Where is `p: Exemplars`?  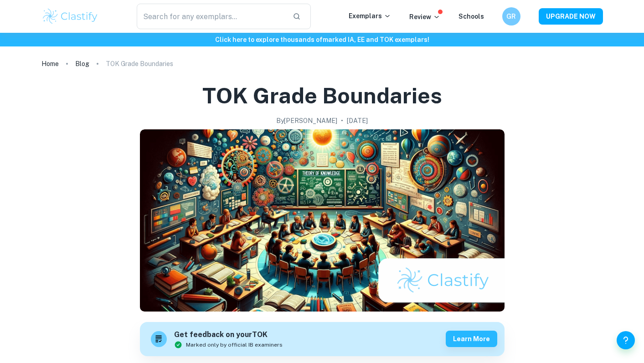 p: Exemplars is located at coordinates (369, 16).